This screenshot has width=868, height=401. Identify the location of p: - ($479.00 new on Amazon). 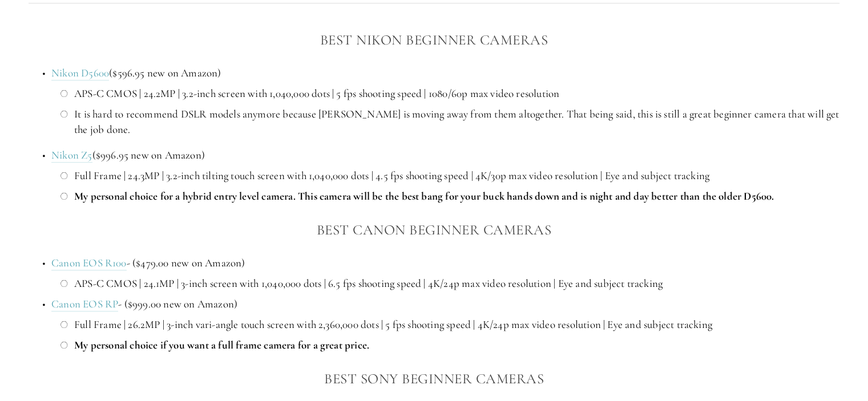
(445, 262).